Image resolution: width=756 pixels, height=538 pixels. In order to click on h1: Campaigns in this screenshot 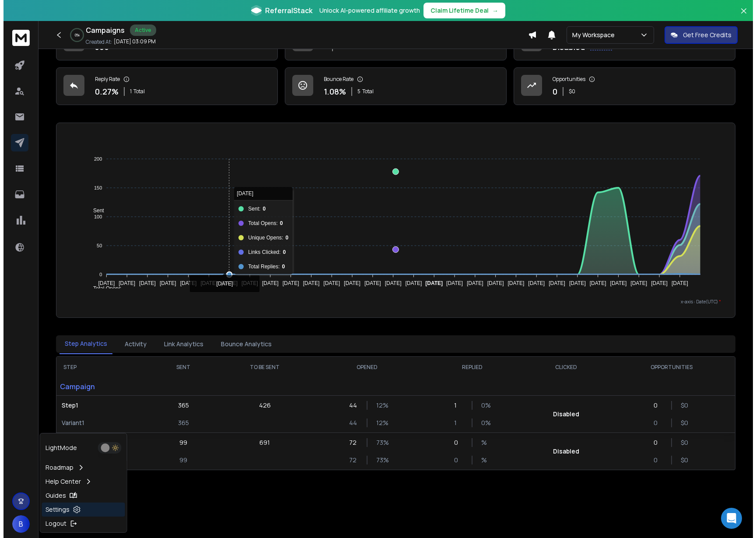, I will do `click(101, 30)`.